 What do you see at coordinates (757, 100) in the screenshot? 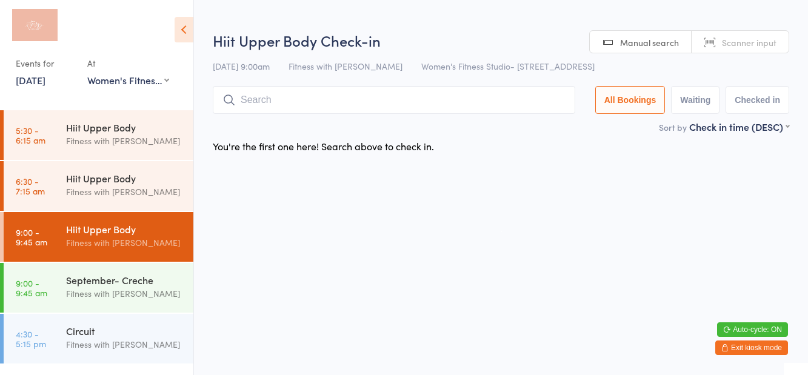
I see `button: Checked in` at bounding box center [757, 100].